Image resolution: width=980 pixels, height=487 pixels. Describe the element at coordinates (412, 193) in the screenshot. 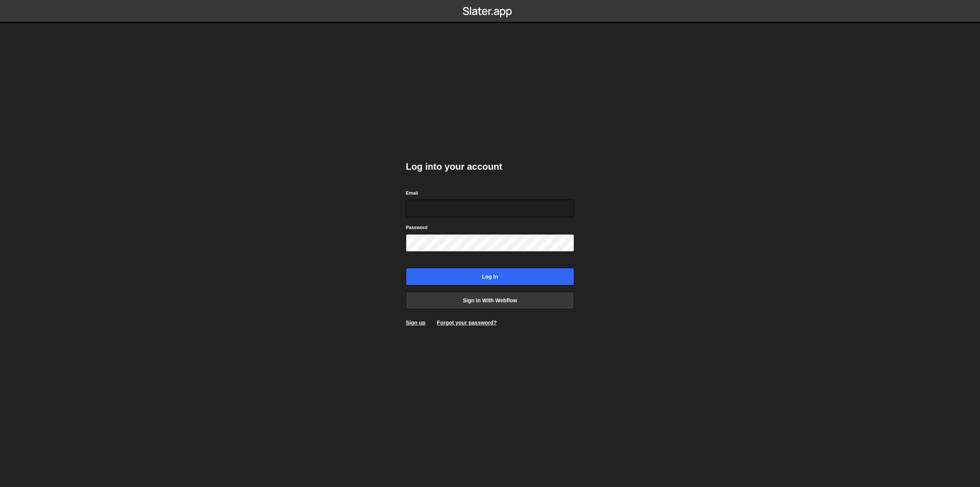

I see `label: Email` at that location.